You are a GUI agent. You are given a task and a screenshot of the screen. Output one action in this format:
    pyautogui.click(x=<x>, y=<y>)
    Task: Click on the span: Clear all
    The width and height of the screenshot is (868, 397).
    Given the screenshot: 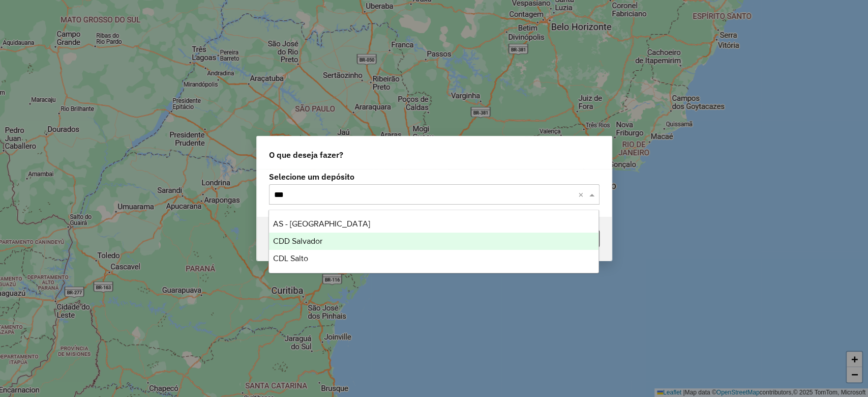 What is the action you would take?
    pyautogui.click(x=582, y=194)
    